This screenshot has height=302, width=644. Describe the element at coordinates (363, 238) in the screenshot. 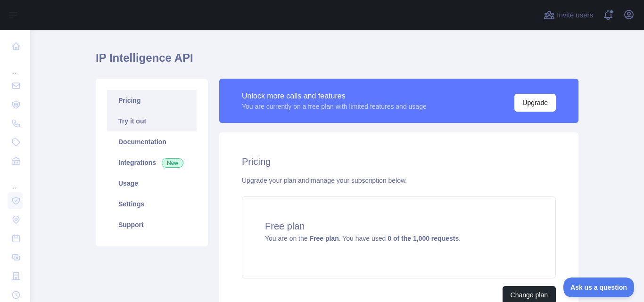

I see `span: You are on the . You have used .` at that location.